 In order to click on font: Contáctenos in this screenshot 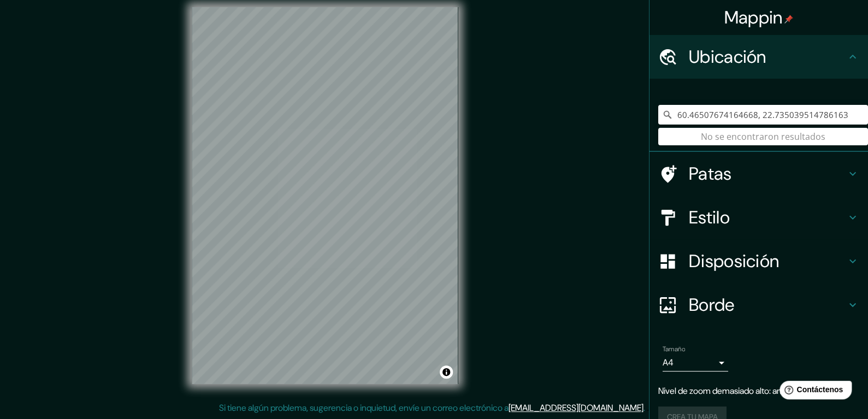, I will do `click(49, 13)`.